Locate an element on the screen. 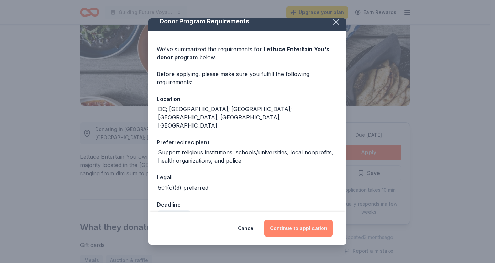  div: Preferred recipient is located at coordinates (247, 142).